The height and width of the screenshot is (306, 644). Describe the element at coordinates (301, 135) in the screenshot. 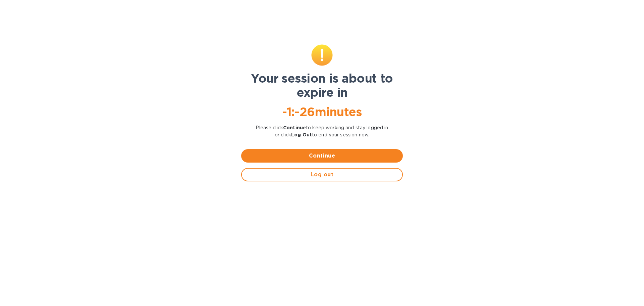

I see `b: Log Out` at that location.